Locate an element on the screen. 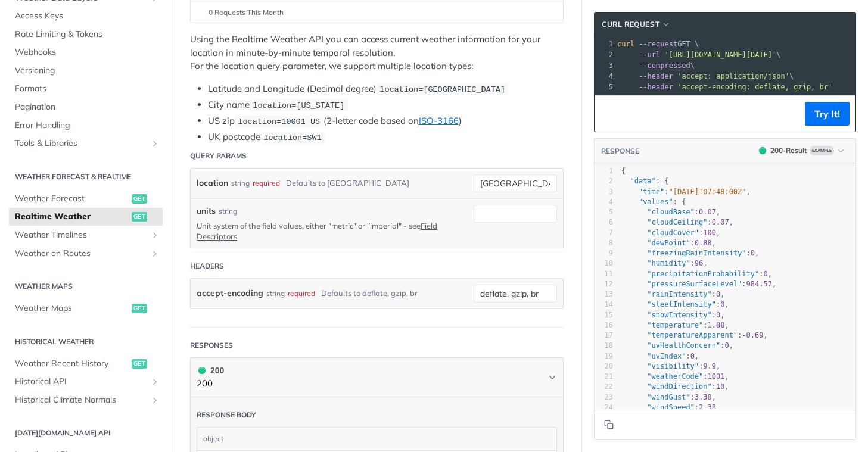 This screenshot has width=868, height=452. span: 'accept-encoding: deflate, gzip, br' is located at coordinates (755, 87).